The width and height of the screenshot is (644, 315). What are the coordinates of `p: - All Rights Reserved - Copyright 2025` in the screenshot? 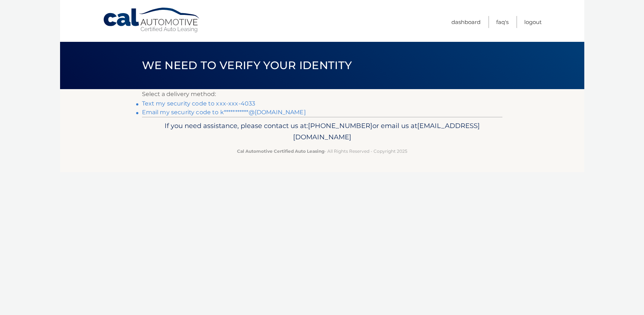 It's located at (322, 151).